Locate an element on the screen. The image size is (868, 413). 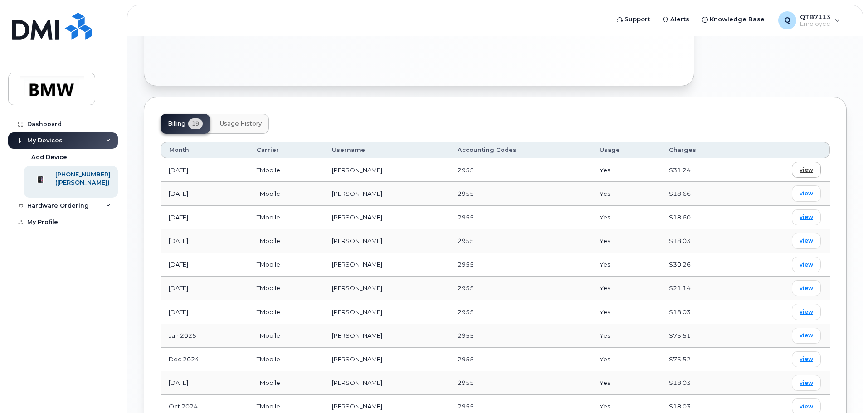
span: QTB7113 is located at coordinates (815, 17).